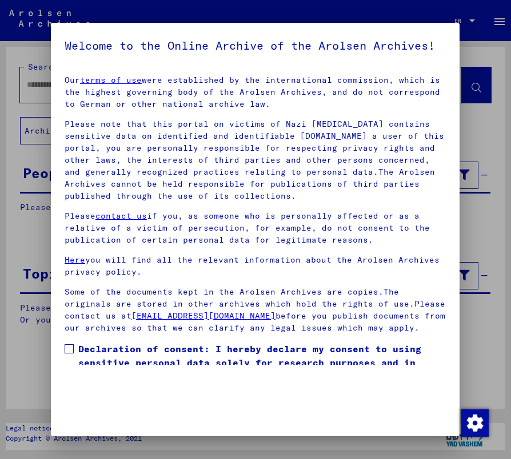 This screenshot has width=511, height=459. Describe the element at coordinates (75, 260) in the screenshot. I see `a: Here` at that location.